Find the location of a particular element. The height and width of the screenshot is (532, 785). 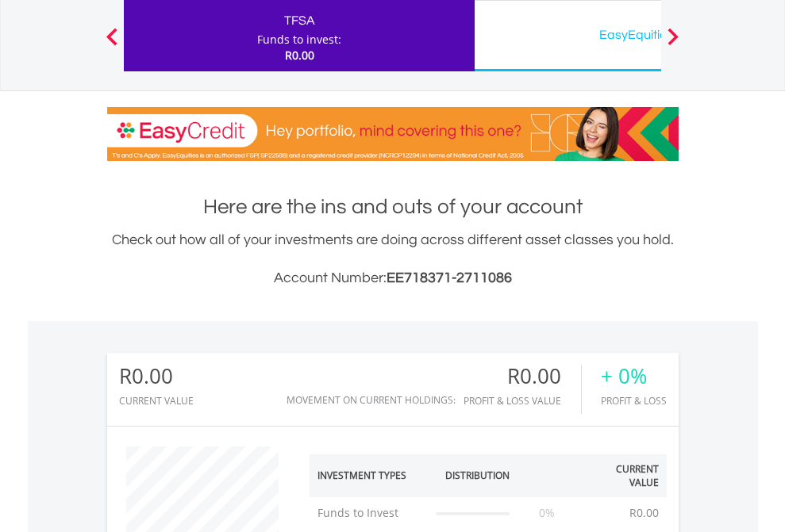

td: 0% is located at coordinates (547, 512).